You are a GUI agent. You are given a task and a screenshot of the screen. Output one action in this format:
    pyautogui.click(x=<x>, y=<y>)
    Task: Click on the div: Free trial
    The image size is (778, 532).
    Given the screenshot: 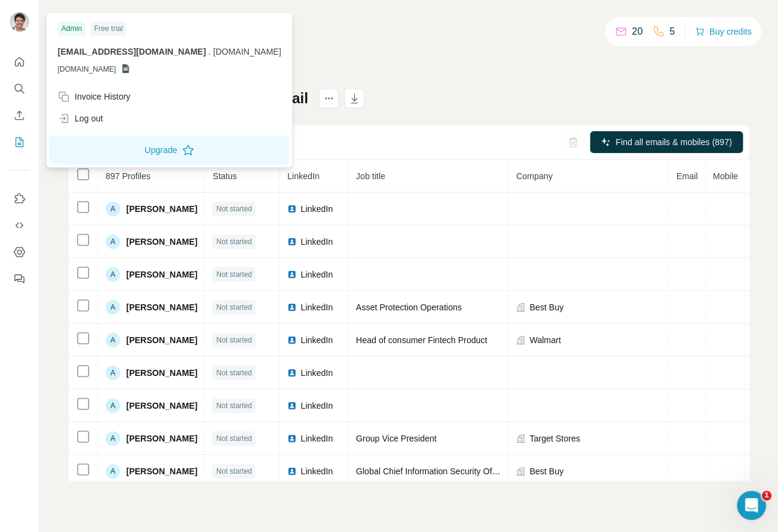 What is the action you would take?
    pyautogui.click(x=108, y=29)
    